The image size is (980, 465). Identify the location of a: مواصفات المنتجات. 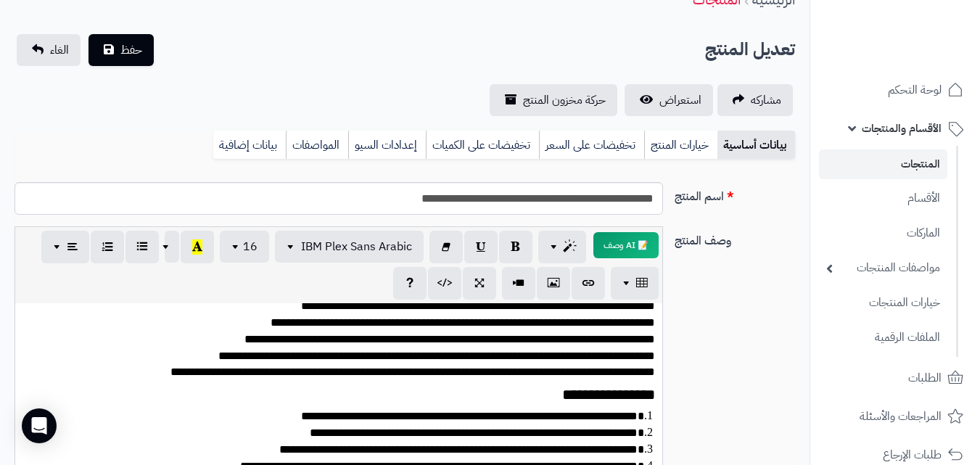
(883, 268).